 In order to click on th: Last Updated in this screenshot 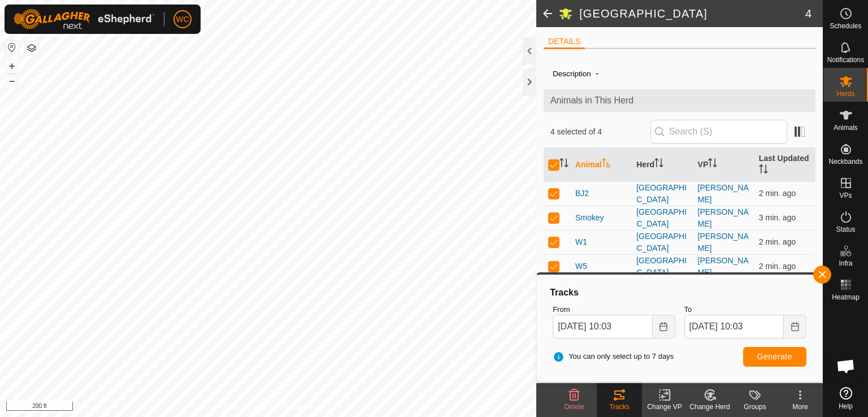, I will do `click(785, 165)`.